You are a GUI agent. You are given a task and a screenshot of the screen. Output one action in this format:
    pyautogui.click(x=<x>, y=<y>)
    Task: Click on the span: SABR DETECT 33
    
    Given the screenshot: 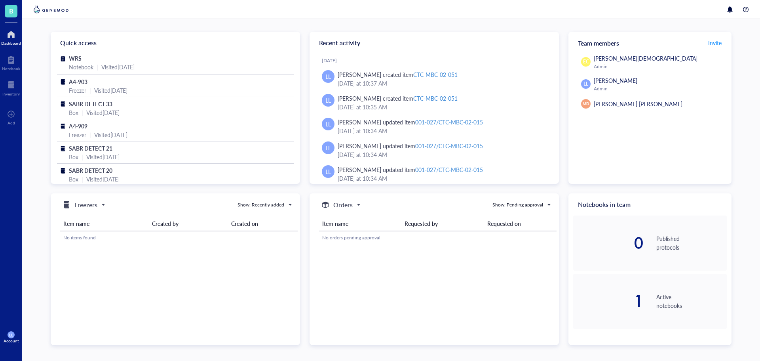 What is the action you would take?
    pyautogui.click(x=91, y=104)
    